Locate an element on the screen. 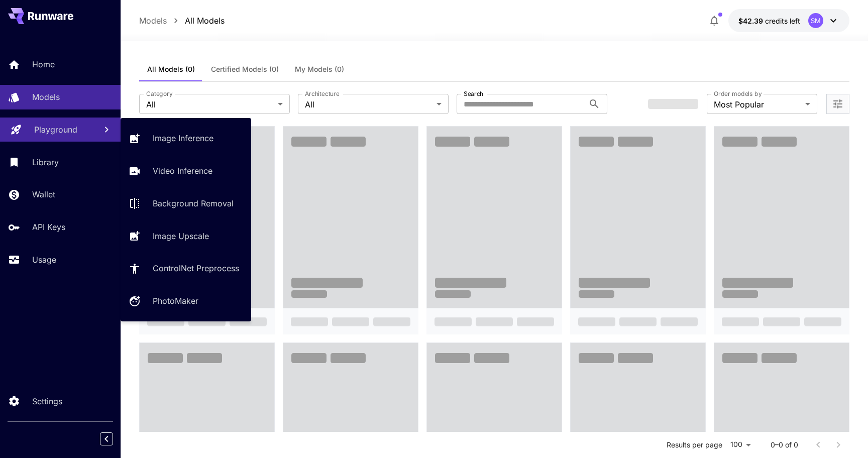 The width and height of the screenshot is (868, 458). a: Image Upscale is located at coordinates (186, 236).